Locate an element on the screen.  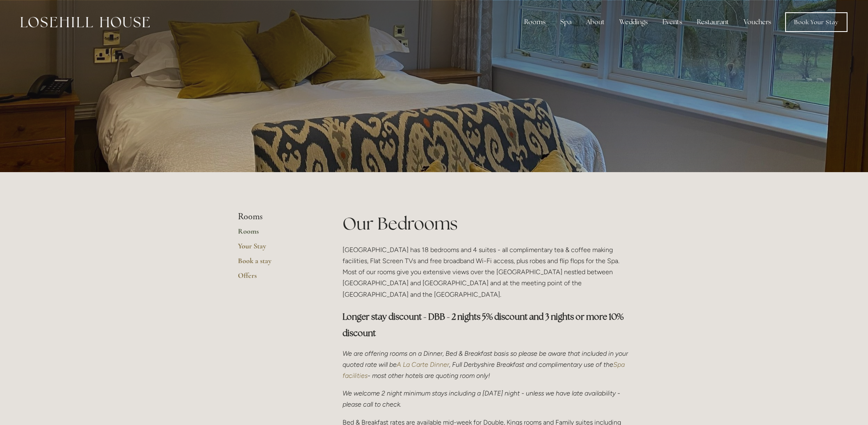
a: Offers is located at coordinates (277, 278).